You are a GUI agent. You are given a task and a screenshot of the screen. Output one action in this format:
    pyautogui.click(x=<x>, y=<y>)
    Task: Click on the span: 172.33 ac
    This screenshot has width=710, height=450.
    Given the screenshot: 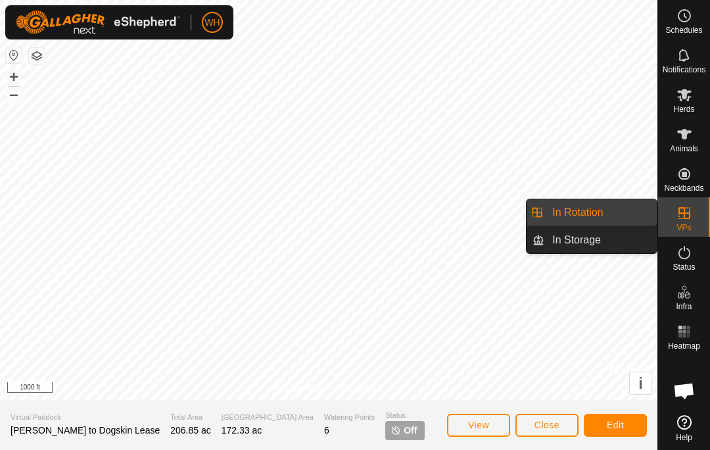 What is the action you would take?
    pyautogui.click(x=242, y=430)
    